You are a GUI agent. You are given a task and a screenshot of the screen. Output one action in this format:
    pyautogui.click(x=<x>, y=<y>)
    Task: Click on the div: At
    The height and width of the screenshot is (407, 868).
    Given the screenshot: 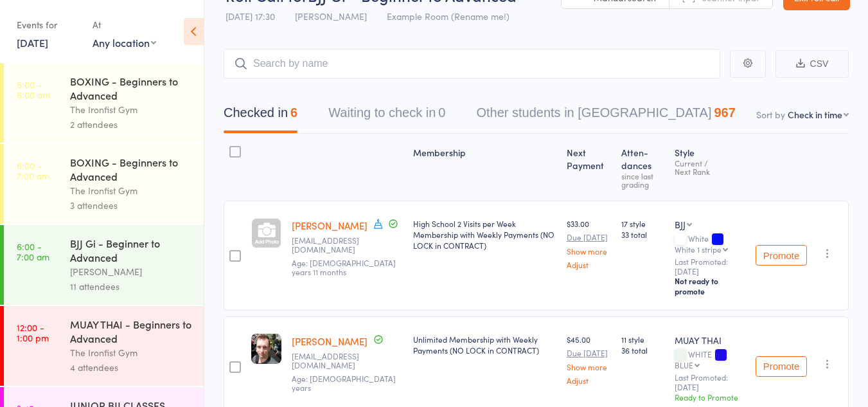 What is the action you would take?
    pyautogui.click(x=124, y=24)
    